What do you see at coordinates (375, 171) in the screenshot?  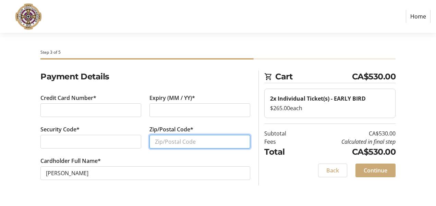 I see `span: Continue` at bounding box center [375, 171].